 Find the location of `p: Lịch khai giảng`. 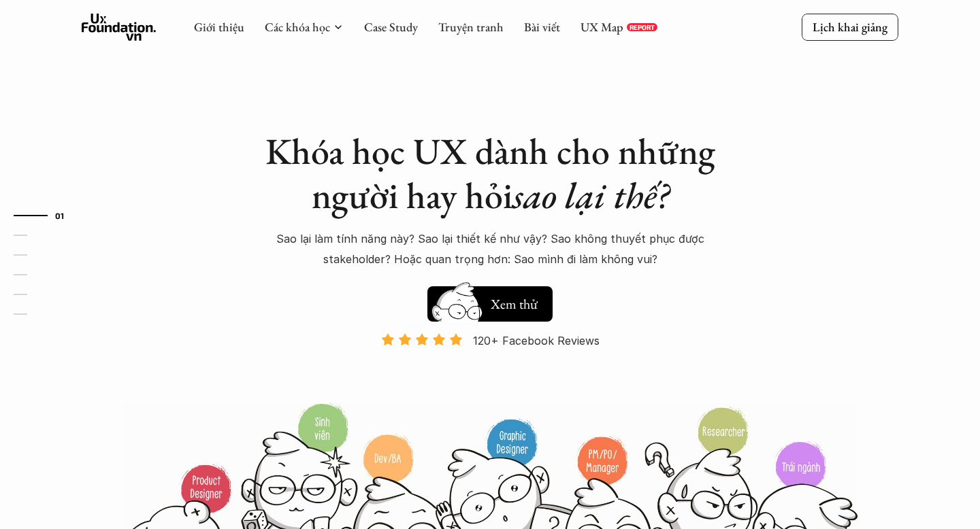

p: Lịch khai giảng is located at coordinates (850, 27).